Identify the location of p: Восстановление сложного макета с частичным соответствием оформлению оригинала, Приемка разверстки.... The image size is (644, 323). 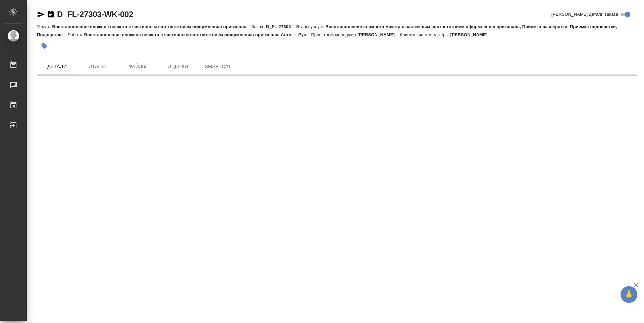
(326, 31).